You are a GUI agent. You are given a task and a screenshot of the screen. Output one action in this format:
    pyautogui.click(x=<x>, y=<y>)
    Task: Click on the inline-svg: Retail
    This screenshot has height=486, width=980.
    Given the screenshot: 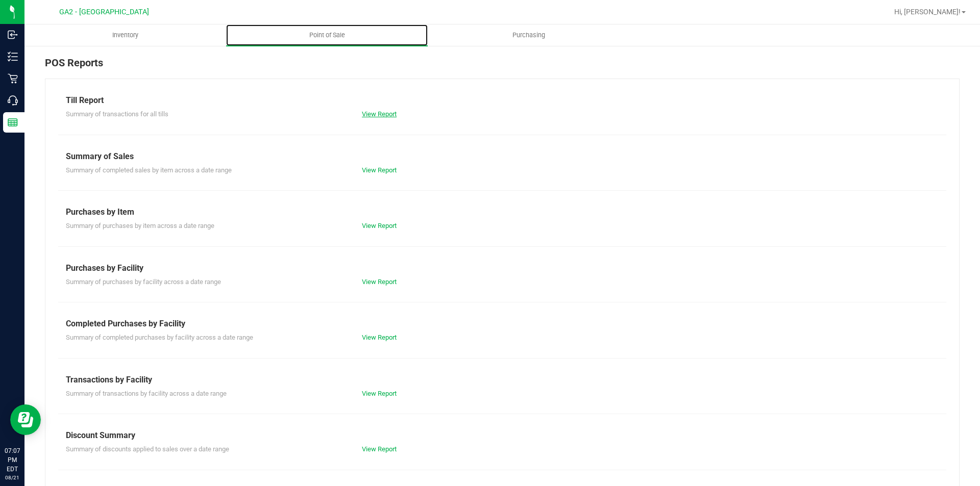 What is the action you would take?
    pyautogui.click(x=13, y=79)
    